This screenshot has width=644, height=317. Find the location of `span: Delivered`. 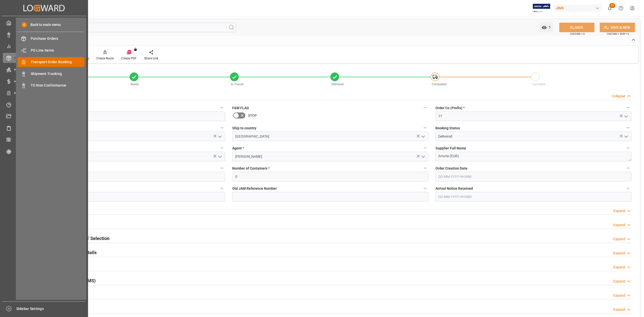

span: Delivered is located at coordinates (338, 84).